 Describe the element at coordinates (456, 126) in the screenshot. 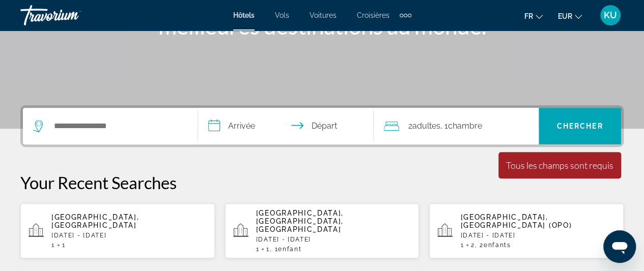

I see `button: Travelers: 2 adults, 0 children` at that location.